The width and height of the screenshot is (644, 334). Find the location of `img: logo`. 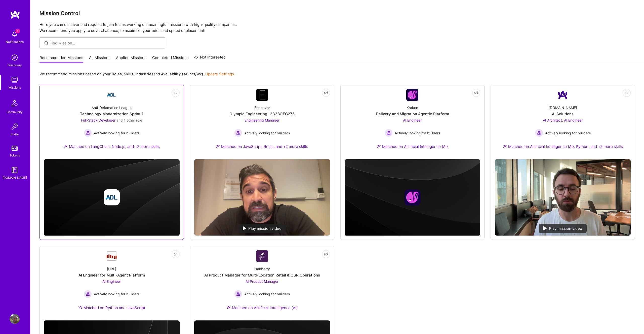

img: logo is located at coordinates (15, 15).